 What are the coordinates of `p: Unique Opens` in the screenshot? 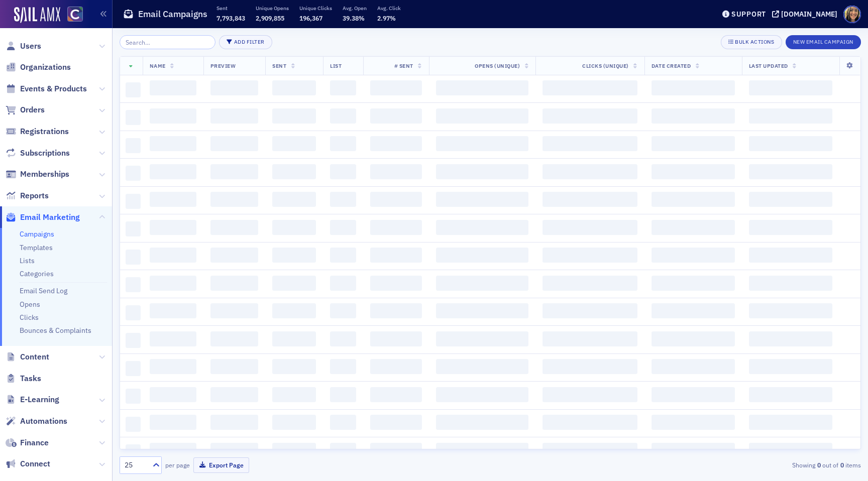 It's located at (272, 8).